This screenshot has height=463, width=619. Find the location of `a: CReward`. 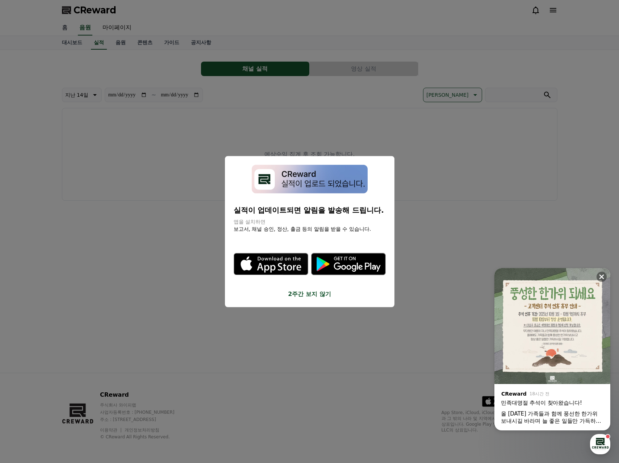

a: CReward is located at coordinates (89, 10).